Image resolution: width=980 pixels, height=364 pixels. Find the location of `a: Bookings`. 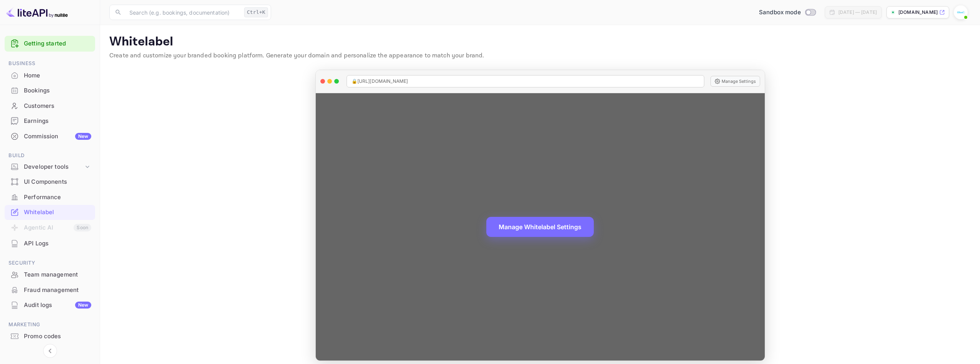

a: Bookings is located at coordinates (50, 90).